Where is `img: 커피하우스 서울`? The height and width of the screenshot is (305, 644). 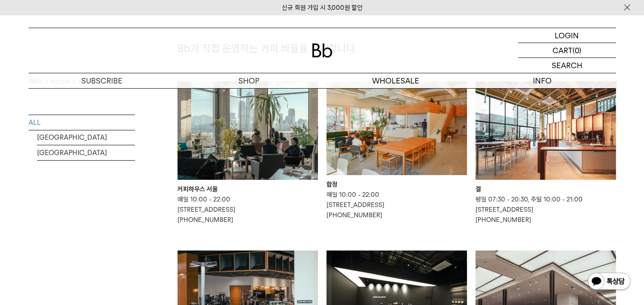 img: 커피하우스 서울 is located at coordinates (248, 130).